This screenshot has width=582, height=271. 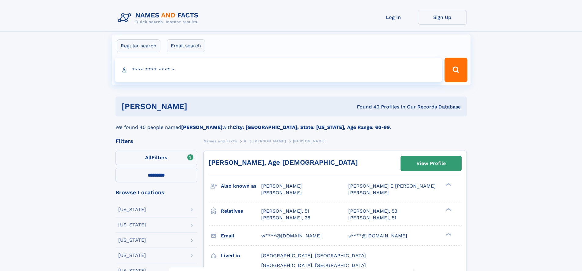 What do you see at coordinates (431, 163) in the screenshot?
I see `div: View Profile` at bounding box center [431, 163].